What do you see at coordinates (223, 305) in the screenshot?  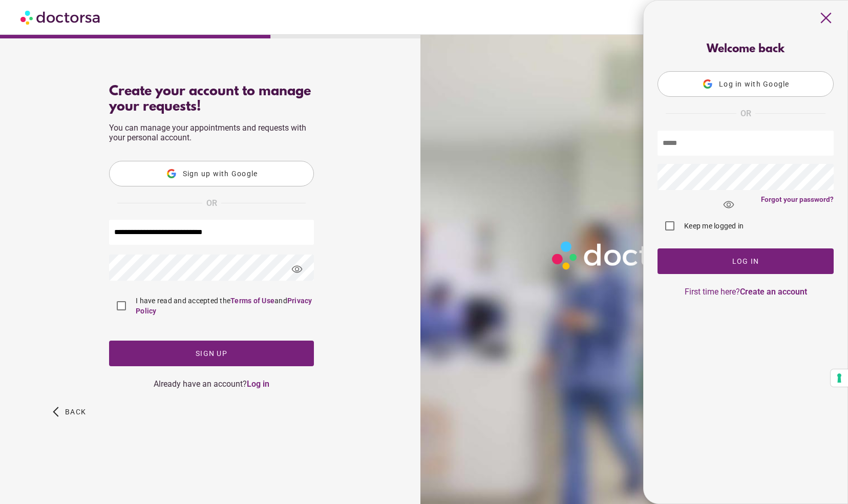 I see `a: Privacy Policy` at bounding box center [223, 305].